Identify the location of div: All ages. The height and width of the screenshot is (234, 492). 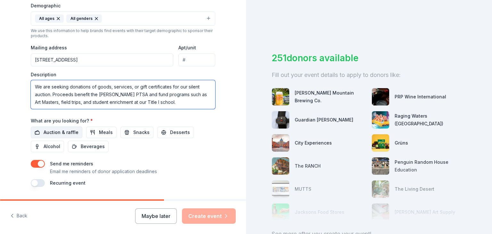
(49, 19).